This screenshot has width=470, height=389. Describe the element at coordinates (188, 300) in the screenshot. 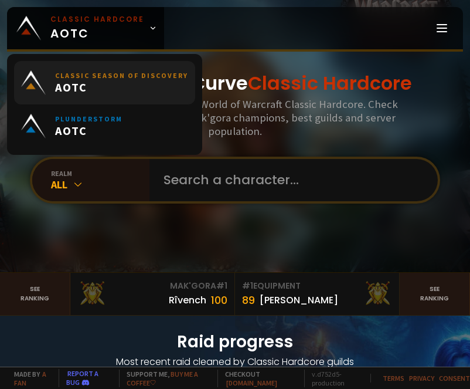

I see `div: Rîvench` at that location.